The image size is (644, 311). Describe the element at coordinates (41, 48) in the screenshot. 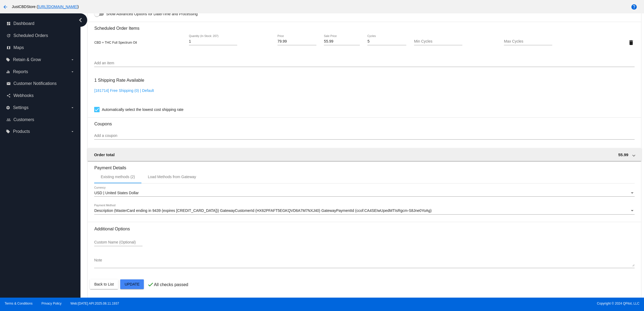

I see `a: map Maps` at that location.